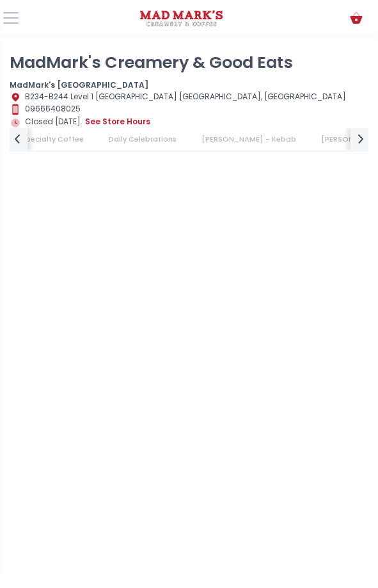 The image size is (378, 588). What do you see at coordinates (189, 62) in the screenshot?
I see `p: MadMark's Creamery & Good Eats` at bounding box center [189, 62].